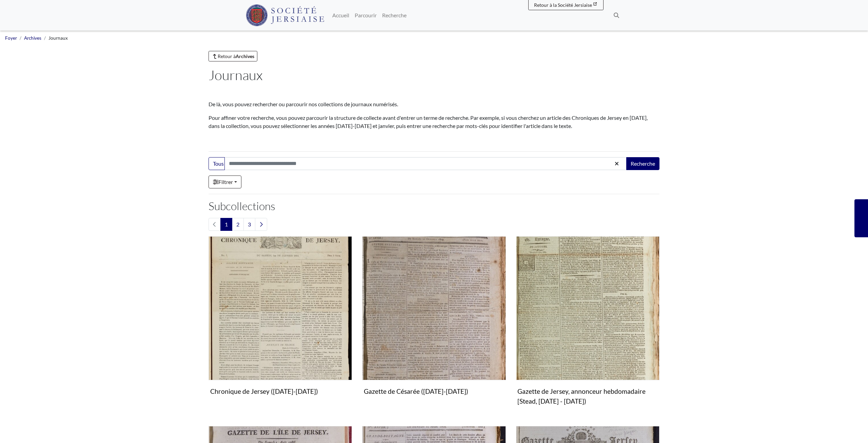 The image size is (868, 443). Describe the element at coordinates (11, 38) in the screenshot. I see `a: Foyer` at that location.